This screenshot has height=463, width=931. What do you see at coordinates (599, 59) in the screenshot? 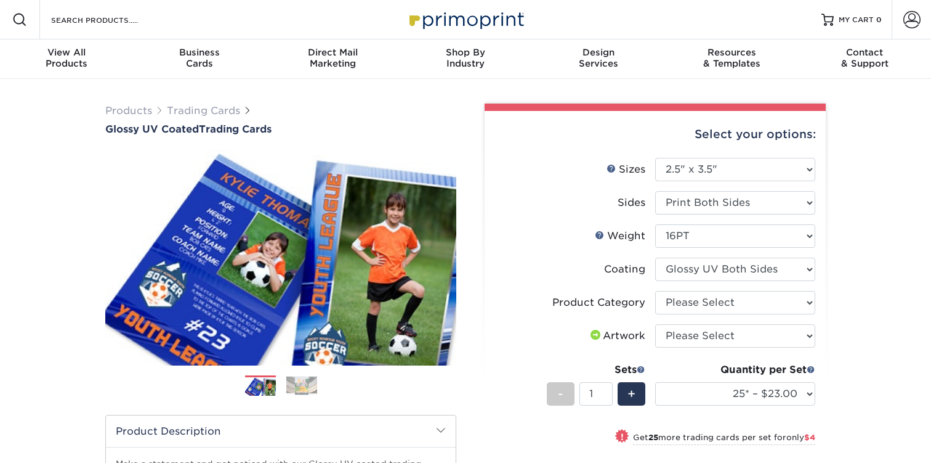
I see `a: DesignServices` at bounding box center [599, 59].